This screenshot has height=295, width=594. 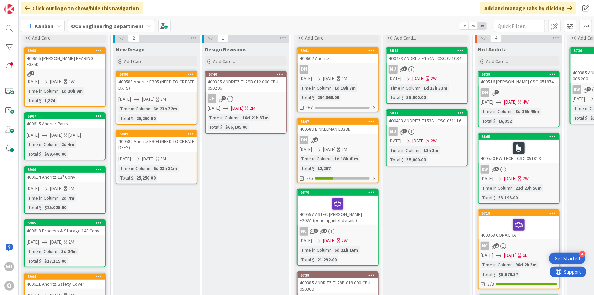 I want to click on div: 5897, so click(x=338, y=121).